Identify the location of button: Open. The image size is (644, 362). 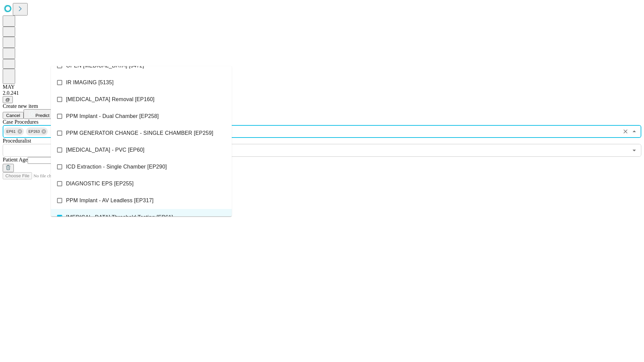
(634, 151).